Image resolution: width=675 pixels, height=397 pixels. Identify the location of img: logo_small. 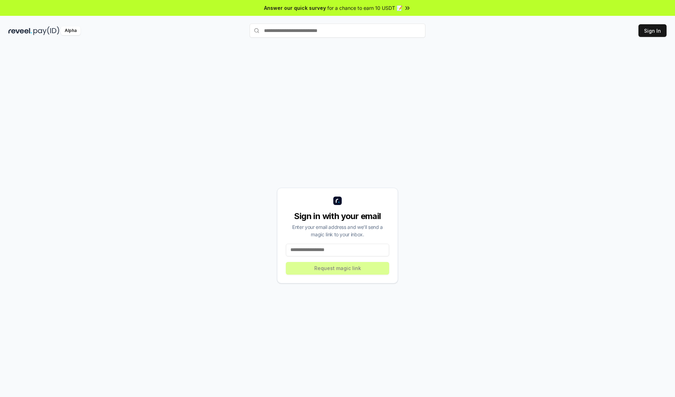
(338, 201).